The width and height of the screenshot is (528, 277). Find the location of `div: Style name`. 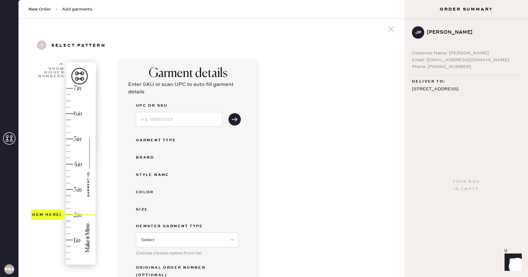

div: Style name is located at coordinates (161, 175).